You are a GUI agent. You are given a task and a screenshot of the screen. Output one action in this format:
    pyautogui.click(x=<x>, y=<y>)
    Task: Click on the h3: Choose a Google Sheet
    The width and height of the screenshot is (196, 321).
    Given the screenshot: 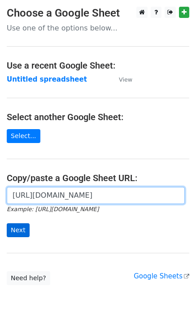 What is the action you would take?
    pyautogui.click(x=98, y=13)
    